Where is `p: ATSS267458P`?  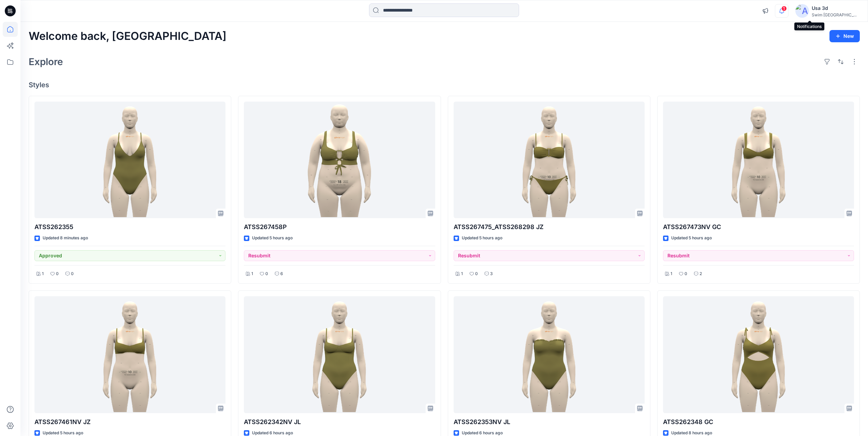
p: ATSS267458P is located at coordinates (339, 227).